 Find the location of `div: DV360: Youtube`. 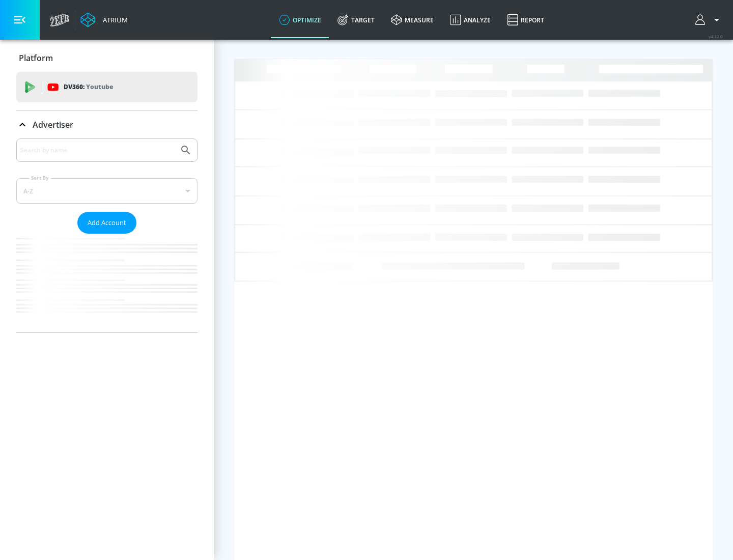

div: DV360: Youtube is located at coordinates (107, 87).